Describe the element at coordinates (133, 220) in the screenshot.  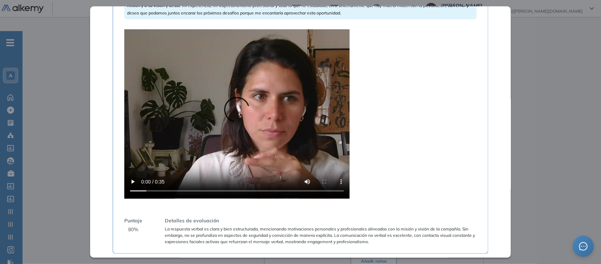
I see `span: Puntaje` at that location.